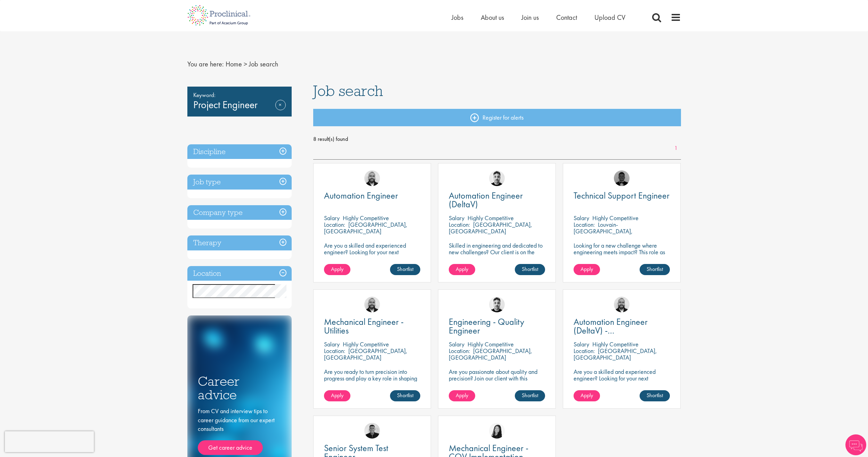 This screenshot has width=868, height=457. I want to click on span: Mechanical Engineer - Utilities, so click(363, 326).